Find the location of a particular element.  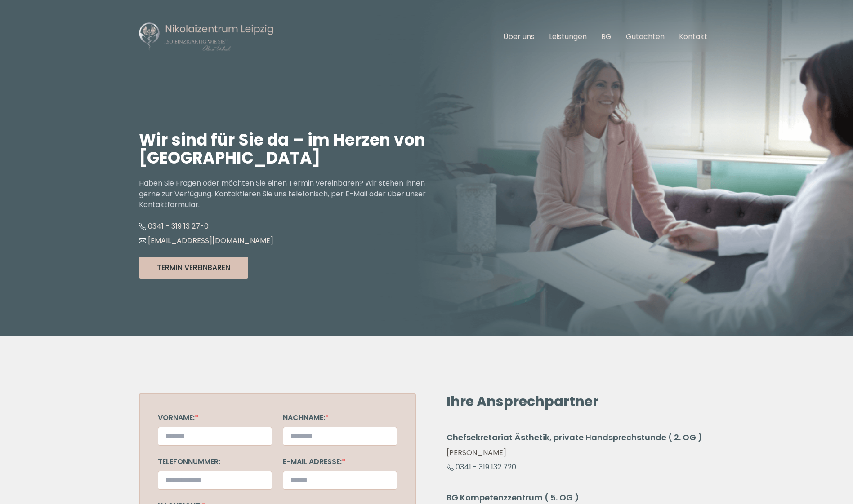

label: Telefonnummer: is located at coordinates (189, 461).